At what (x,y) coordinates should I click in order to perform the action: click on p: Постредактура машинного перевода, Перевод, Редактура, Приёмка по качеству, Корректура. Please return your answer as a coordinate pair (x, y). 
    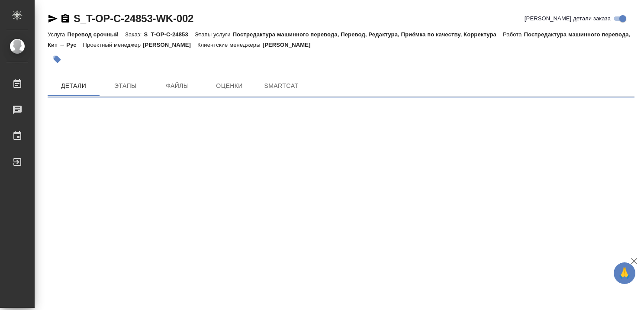
    Looking at the image, I should click on (368, 34).